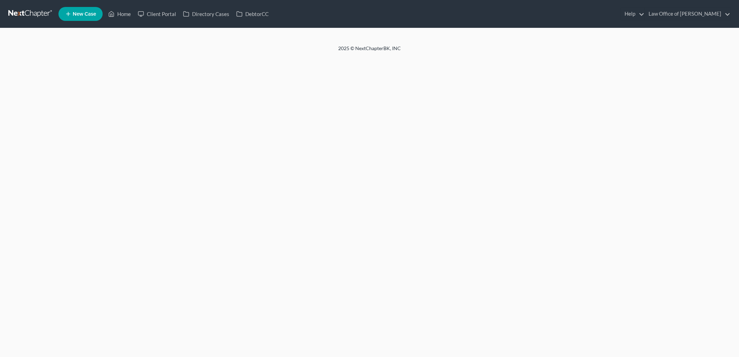  I want to click on a: DebtorCC, so click(252, 14).